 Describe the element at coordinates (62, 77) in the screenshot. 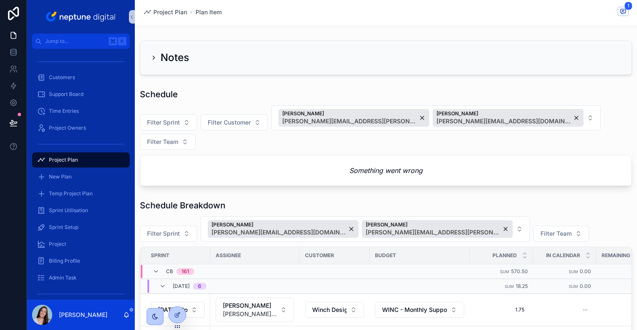

I see `span: Customers` at that location.